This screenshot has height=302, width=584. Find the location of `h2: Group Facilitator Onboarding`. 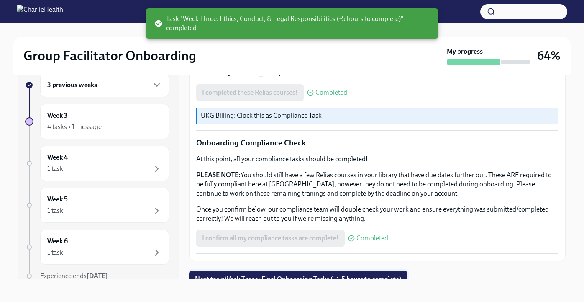

h2: Group Facilitator Onboarding is located at coordinates (110, 56).